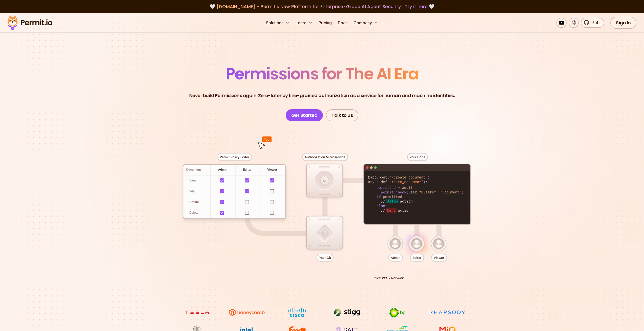 The width and height of the screenshot is (644, 331). What do you see at coordinates (447, 312) in the screenshot?
I see `img: Rhapsody Health` at bounding box center [447, 312].